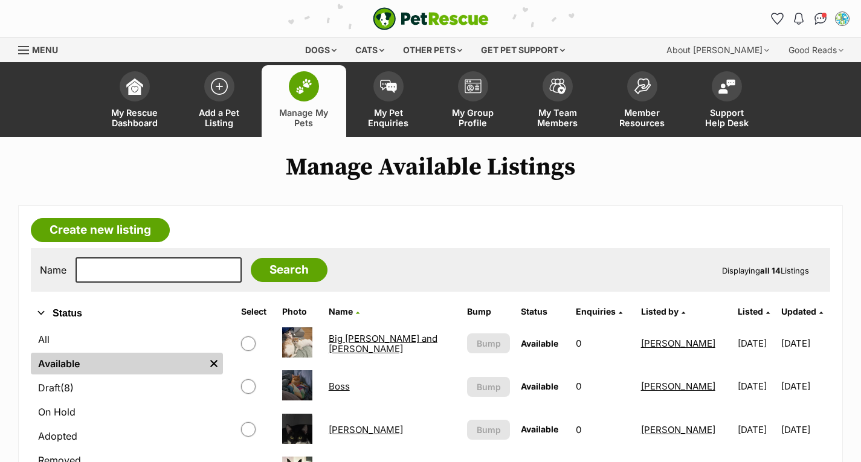  Describe the element at coordinates (127, 313) in the screenshot. I see `button: Status` at that location.